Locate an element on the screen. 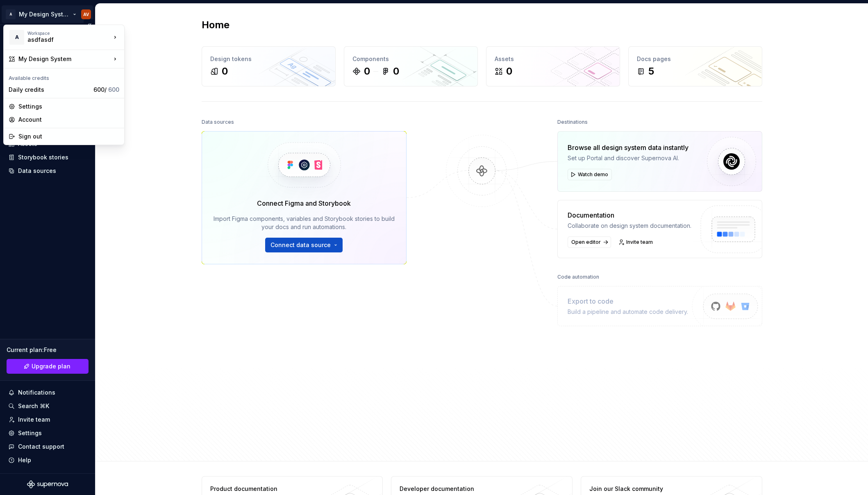 The image size is (868, 495). div: asdfasdf is located at coordinates (63, 40).